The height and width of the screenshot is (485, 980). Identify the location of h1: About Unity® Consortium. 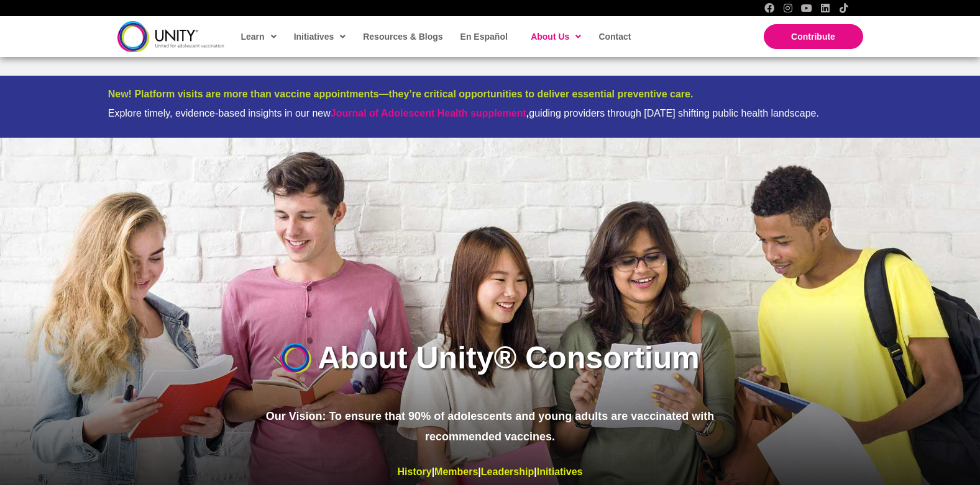
(508, 358).